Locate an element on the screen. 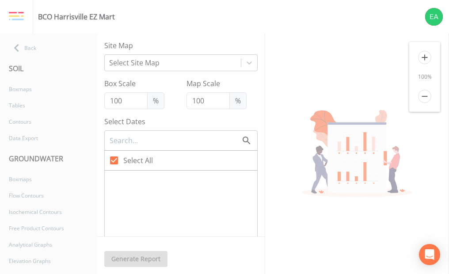  img: undraw_report_building_chart-e1PV7-8T.svg is located at coordinates (357, 153).